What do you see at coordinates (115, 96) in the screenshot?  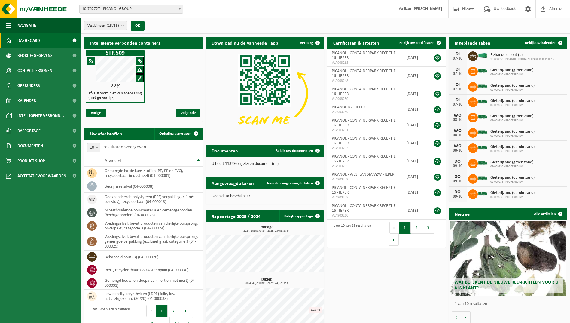 I see `h4: afvalstroom niet van toepassing (niet gevaarlijk)` at bounding box center [115, 96].